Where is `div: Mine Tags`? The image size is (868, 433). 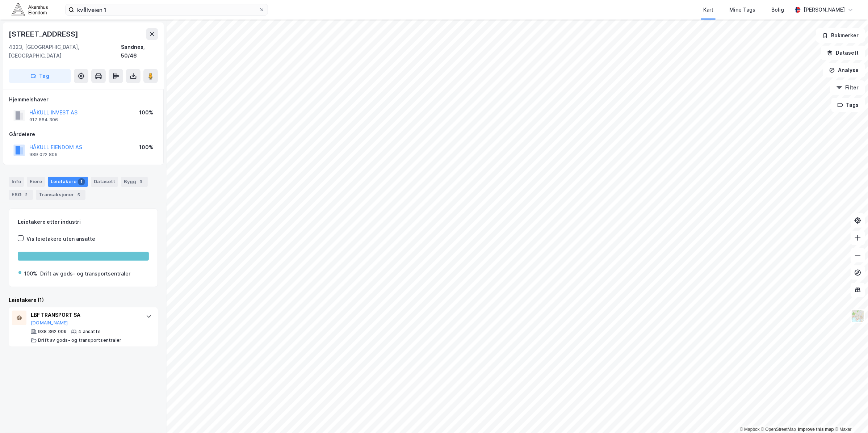 div: Mine Tags is located at coordinates (742, 10).